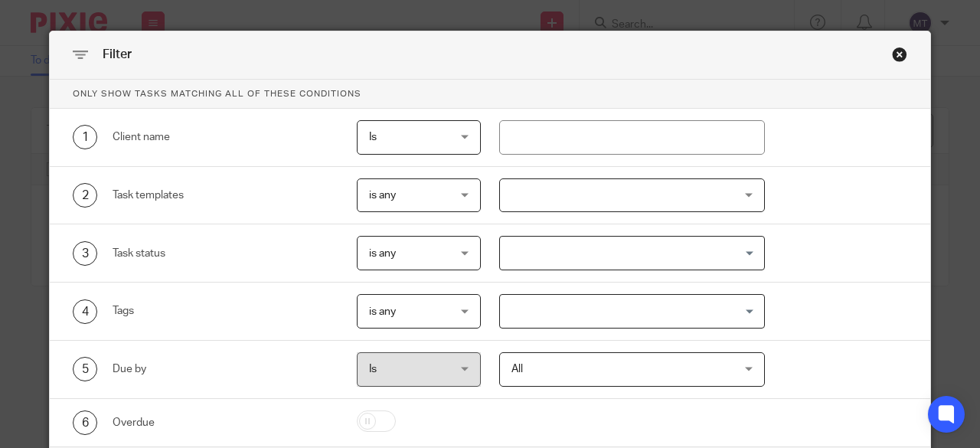  I want to click on span: All, so click(517, 369).